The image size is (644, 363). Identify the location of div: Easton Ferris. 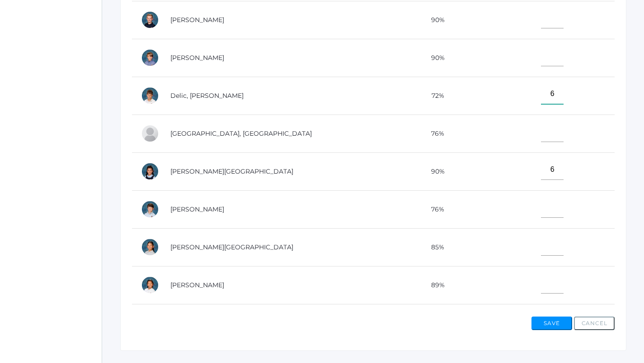
(150, 133).